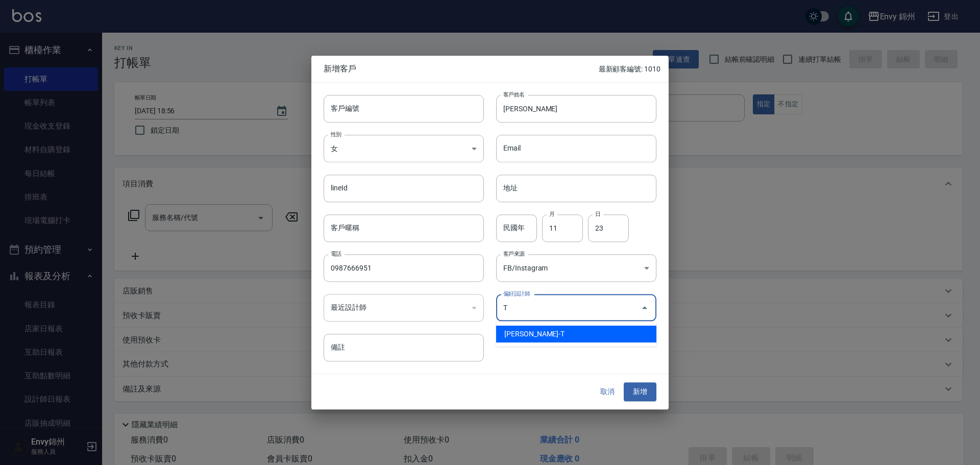  Describe the element at coordinates (514, 254) in the screenshot. I see `label: 客戶來源` at that location.